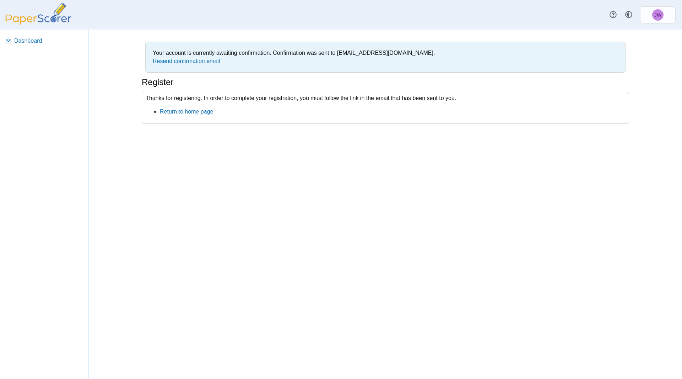  Describe the element at coordinates (658, 15) in the screenshot. I see `span: Joshua Williams` at that location.